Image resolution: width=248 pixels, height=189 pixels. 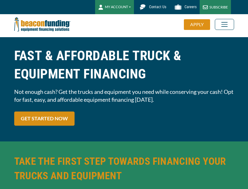 I want to click on div: APPLY, so click(x=197, y=25).